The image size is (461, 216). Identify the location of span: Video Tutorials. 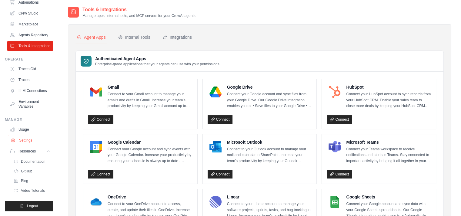
(33, 191).